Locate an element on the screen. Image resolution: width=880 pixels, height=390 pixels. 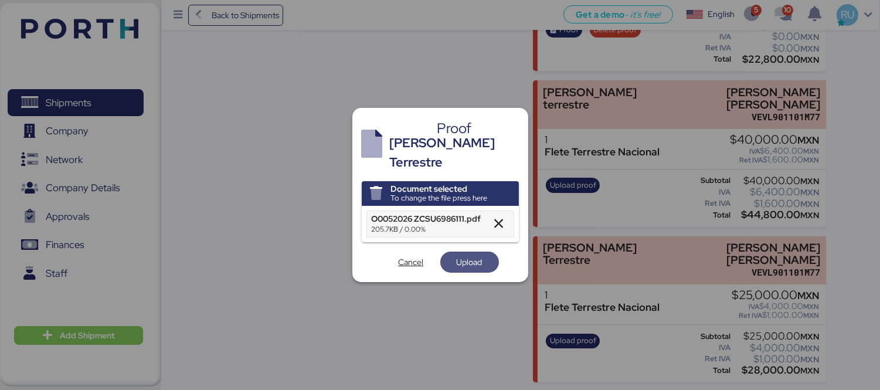
span: Upload is located at coordinates (470, 262).